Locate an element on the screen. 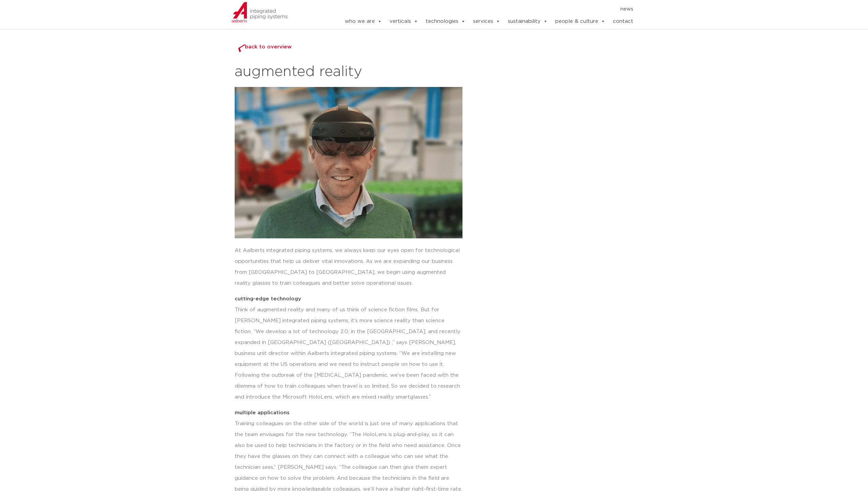  a: people & culture is located at coordinates (580, 22).